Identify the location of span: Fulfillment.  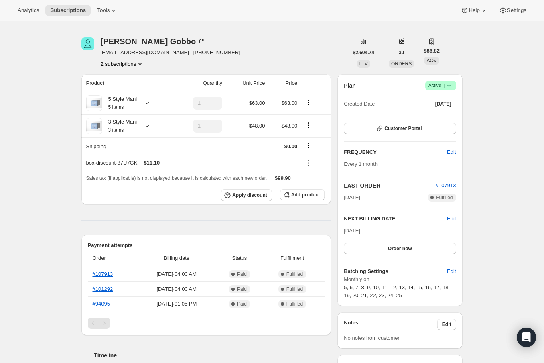
(292, 258).